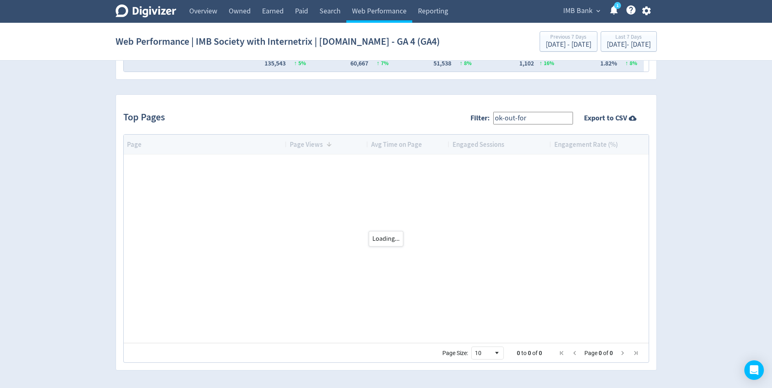  Describe the element at coordinates (302, 63) in the screenshot. I see `span: 5 %` at that location.